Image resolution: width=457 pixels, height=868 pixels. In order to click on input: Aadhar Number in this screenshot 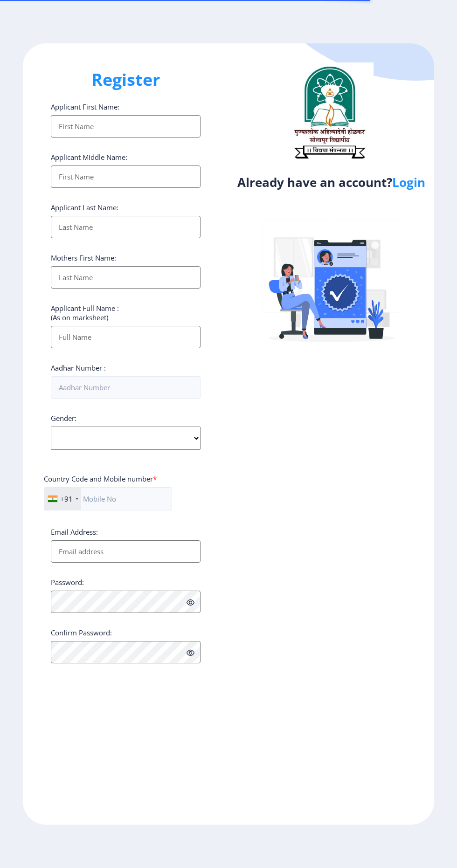, I will do `click(126, 387)`.